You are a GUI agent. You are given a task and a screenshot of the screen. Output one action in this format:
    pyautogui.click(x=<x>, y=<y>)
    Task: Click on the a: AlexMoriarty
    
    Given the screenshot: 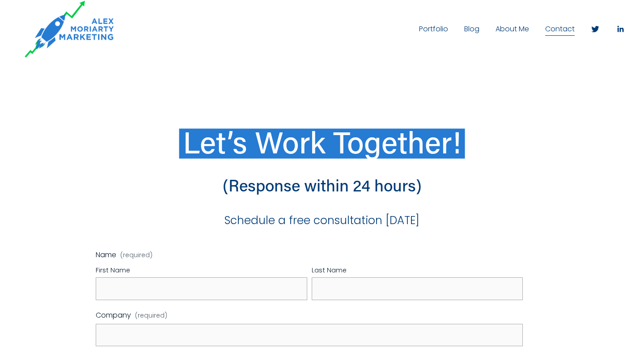 What is the action you would take?
    pyautogui.click(x=76, y=29)
    